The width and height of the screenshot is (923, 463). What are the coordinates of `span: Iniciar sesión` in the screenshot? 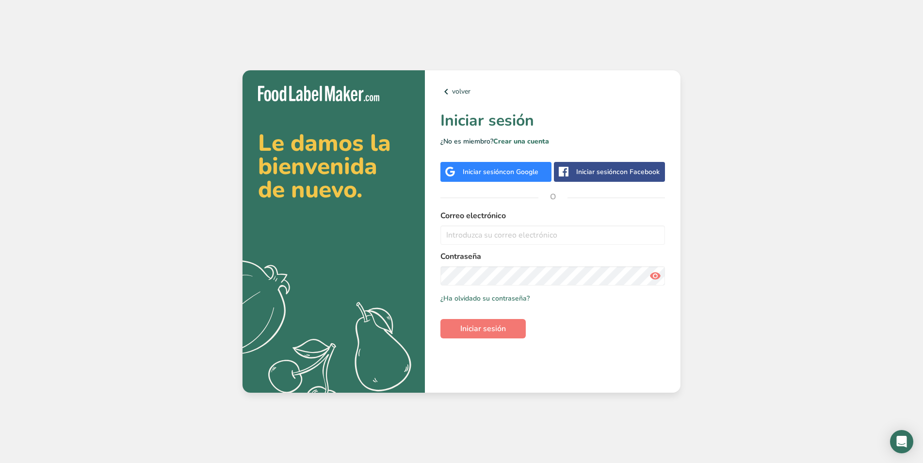 It's located at (483, 329).